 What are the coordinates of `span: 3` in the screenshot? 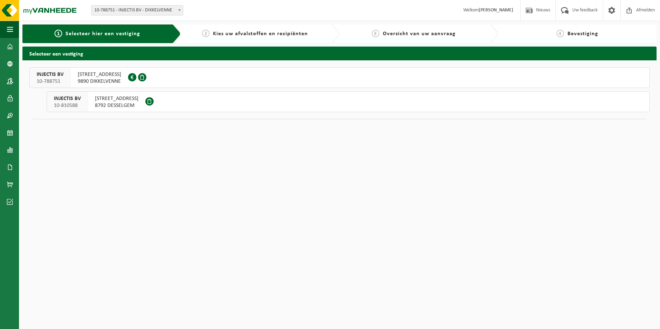 It's located at (375, 33).